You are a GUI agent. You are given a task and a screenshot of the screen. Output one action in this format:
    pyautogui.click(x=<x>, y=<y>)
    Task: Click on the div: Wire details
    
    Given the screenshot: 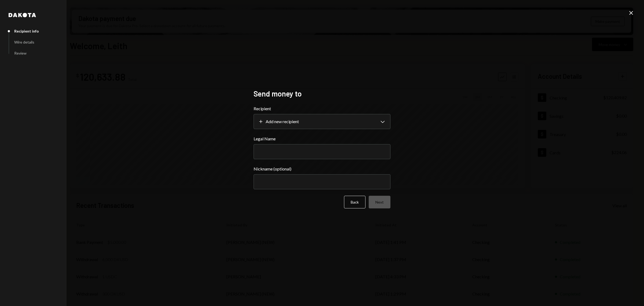 What is the action you would take?
    pyautogui.click(x=24, y=42)
    